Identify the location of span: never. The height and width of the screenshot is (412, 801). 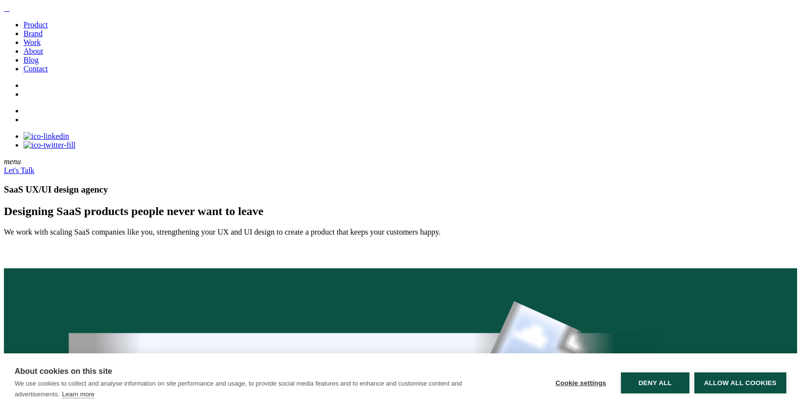
(181, 211).